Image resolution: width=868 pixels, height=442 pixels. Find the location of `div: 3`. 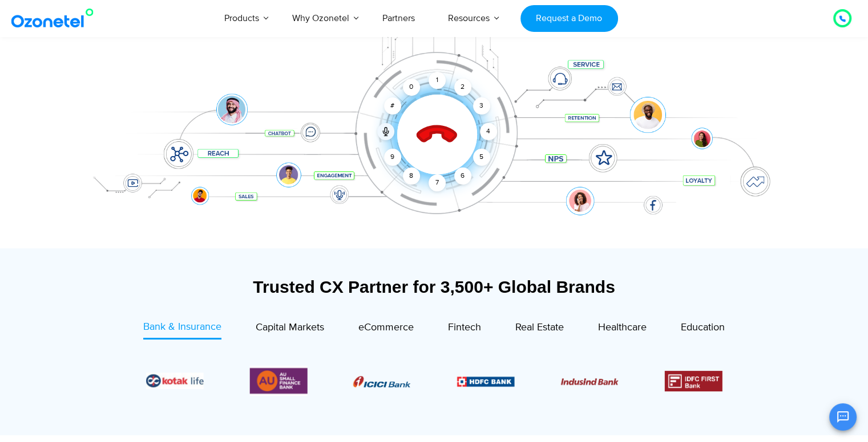

div: 3 is located at coordinates (481, 106).